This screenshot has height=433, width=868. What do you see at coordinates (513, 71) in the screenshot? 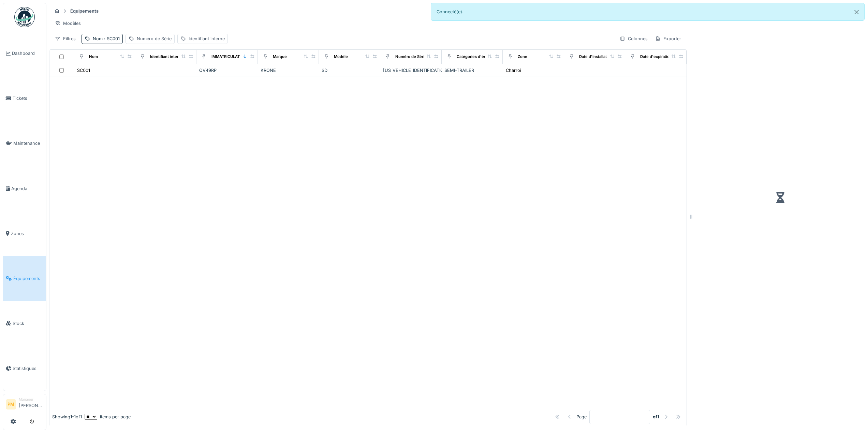
I see `div: Charroi` at bounding box center [513, 71].